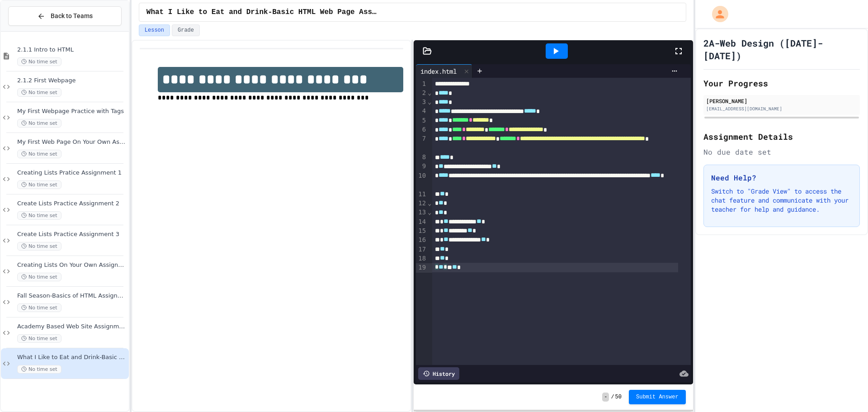  What do you see at coordinates (717, 14) in the screenshot?
I see `div: My Account` at bounding box center [717, 14].